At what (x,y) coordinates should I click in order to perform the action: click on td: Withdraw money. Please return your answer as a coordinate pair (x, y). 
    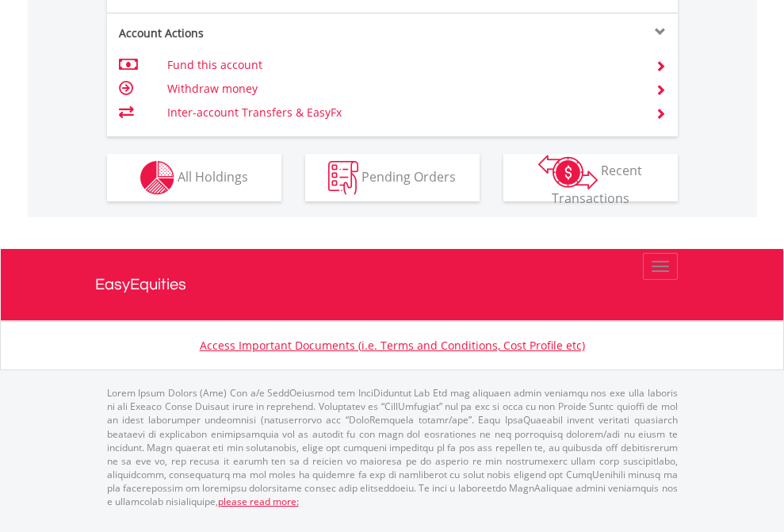
    Looking at the image, I should click on (401, 89).